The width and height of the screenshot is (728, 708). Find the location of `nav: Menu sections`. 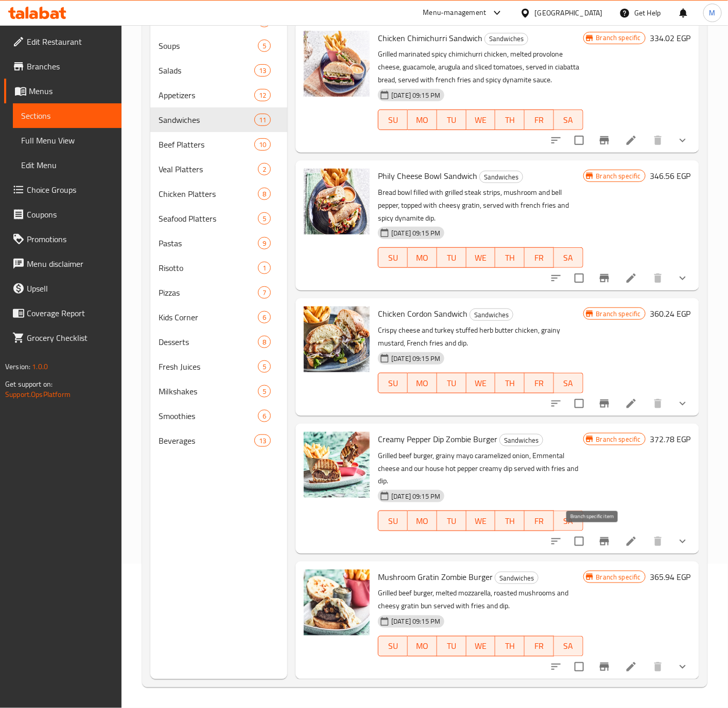

nav: Menu sections is located at coordinates (218, 231).